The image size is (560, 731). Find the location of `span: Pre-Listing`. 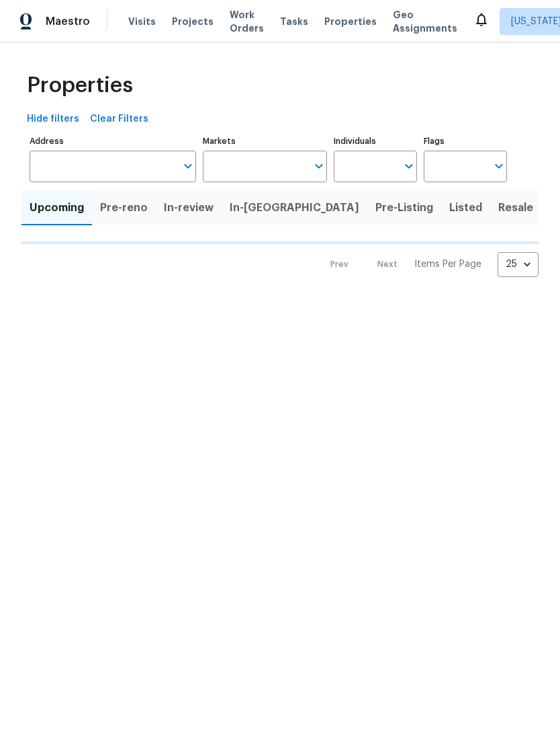

span: Pre-Listing is located at coordinates (404, 208).